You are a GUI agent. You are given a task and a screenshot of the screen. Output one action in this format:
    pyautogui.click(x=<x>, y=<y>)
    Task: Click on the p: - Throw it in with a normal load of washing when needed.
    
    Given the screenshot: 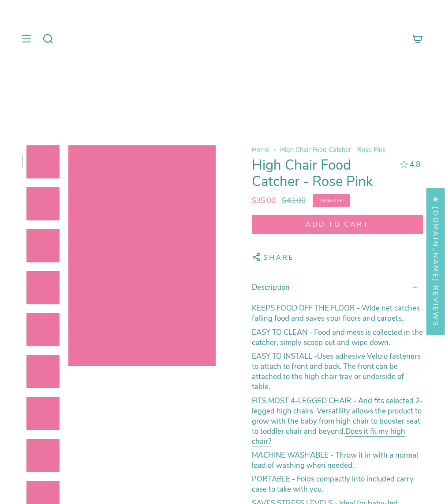 What is the action you would take?
    pyautogui.click(x=338, y=459)
    